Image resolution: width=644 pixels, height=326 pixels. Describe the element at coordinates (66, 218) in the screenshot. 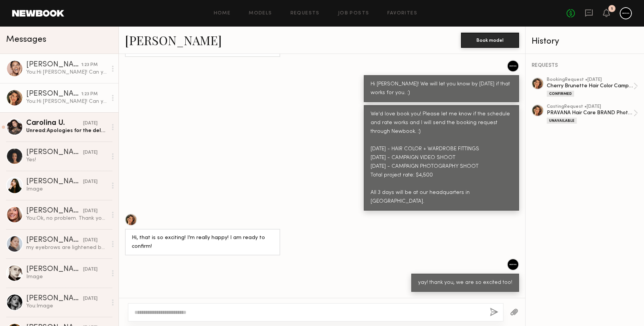

I see `div: You: Ok, no problem. Thank you for getting back to us.` at that location.